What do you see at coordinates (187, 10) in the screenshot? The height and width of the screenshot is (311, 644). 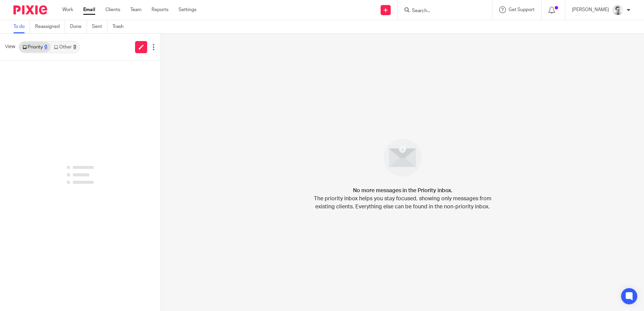 I see `a: Settings` at bounding box center [187, 10].